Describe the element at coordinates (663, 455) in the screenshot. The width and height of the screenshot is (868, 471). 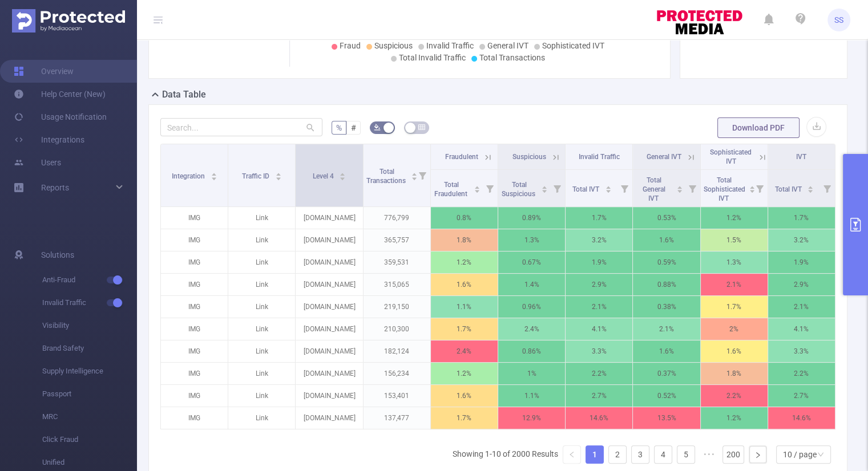
I see `a: 4` at that location.